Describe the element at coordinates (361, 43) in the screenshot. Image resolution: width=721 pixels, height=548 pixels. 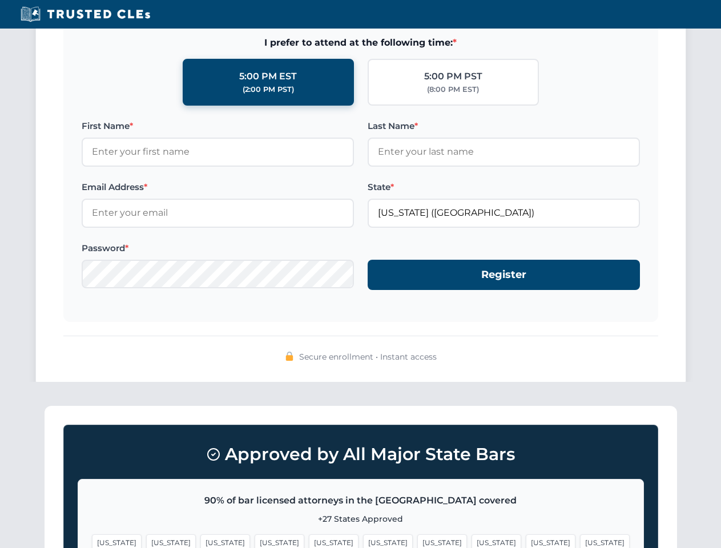
I see `span: I prefer to attend at the following time:` at that location.